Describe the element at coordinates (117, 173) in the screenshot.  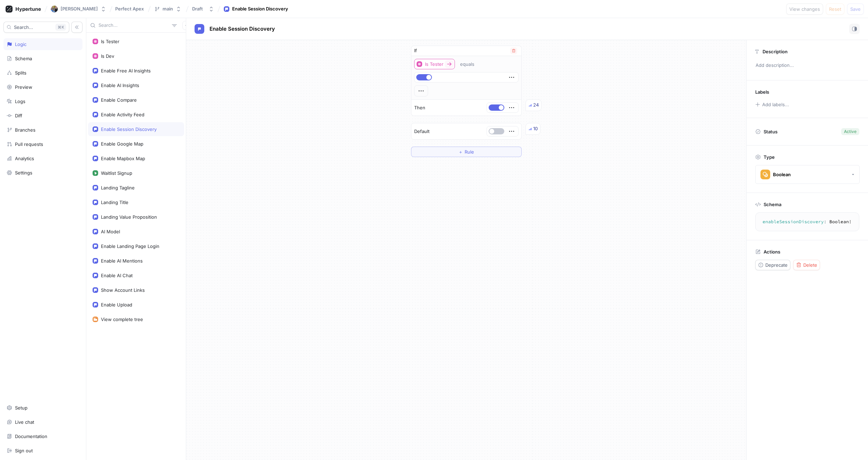
I see `div: Waitlist Signup` at that location.